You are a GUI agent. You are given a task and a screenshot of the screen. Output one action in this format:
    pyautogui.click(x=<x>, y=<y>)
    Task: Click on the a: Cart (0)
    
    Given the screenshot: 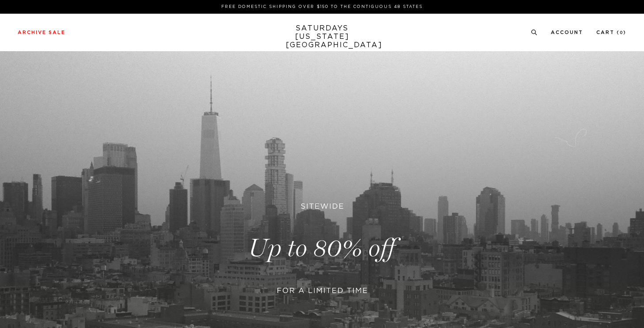 What is the action you would take?
    pyautogui.click(x=611, y=32)
    